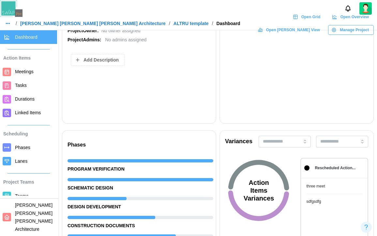 Image resolution: width=377 pixels, height=236 pixels. What do you see at coordinates (313, 202) in the screenshot?
I see `div: sdfgsdfg` at bounding box center [313, 202].